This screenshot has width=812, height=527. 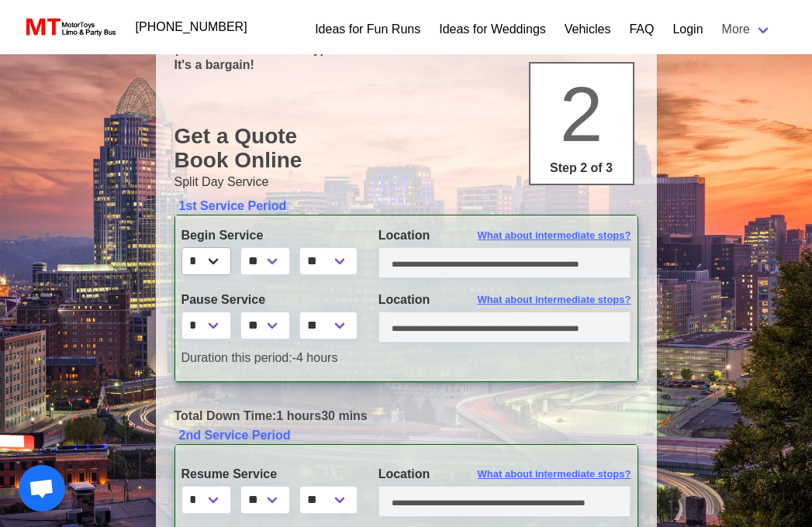 I want to click on span: 2, so click(x=582, y=114).